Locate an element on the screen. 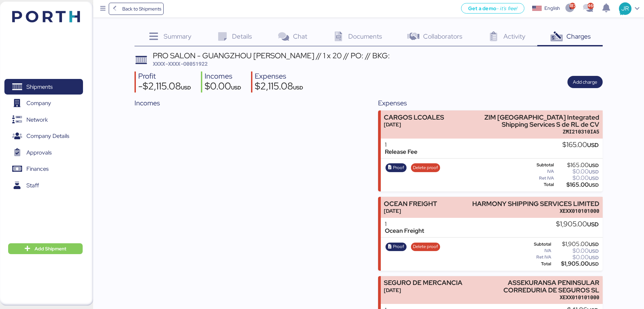 The image size is (644, 309). div: Ocean Freight is located at coordinates (405, 230).